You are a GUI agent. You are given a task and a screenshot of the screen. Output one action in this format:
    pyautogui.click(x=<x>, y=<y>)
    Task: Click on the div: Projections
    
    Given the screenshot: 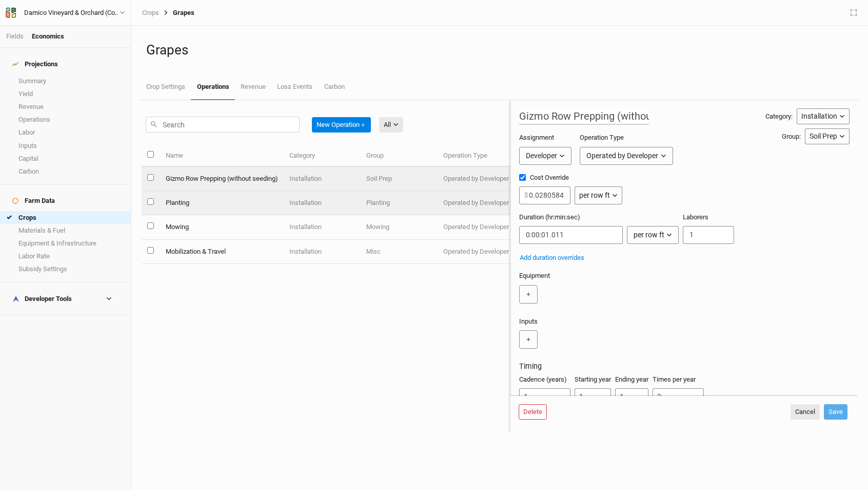 What is the action you would take?
    pyautogui.click(x=35, y=64)
    